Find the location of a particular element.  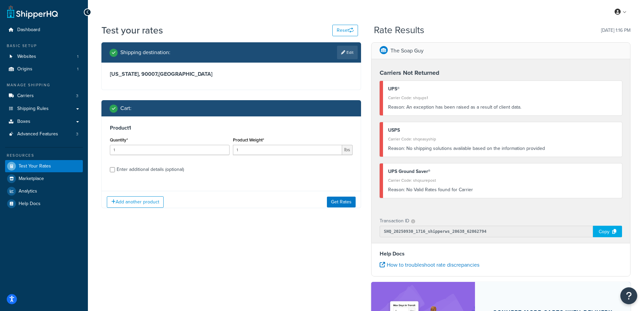

a: Test Your Rates is located at coordinates (44, 166).